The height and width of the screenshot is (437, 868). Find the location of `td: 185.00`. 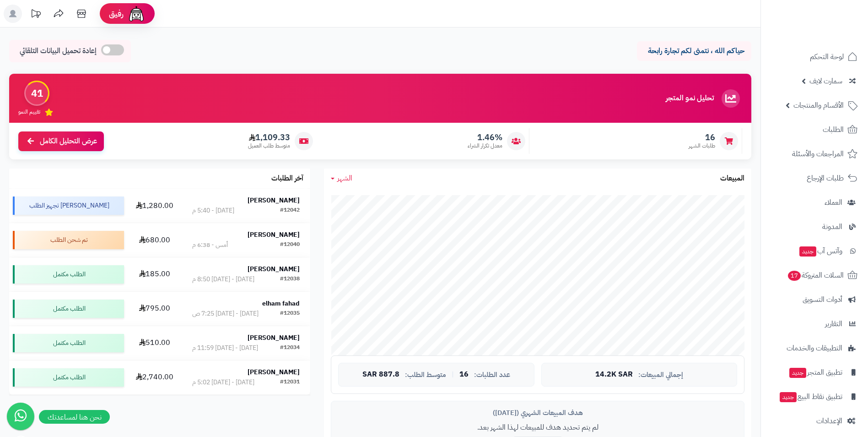

td: 185.00 is located at coordinates (154, 274).